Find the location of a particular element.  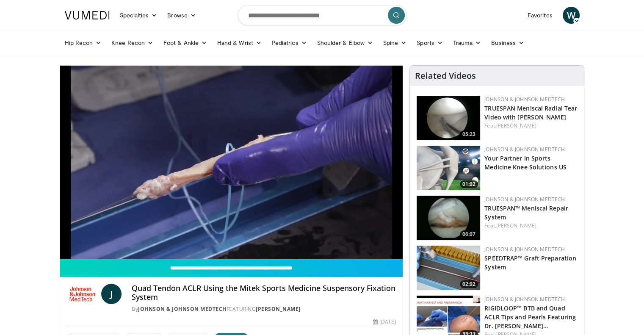

img: e42d750b-549a-4175-9691-fdba1d7a6a0f.150x105_q85_crop-smart_upscale.jpg is located at coordinates (448, 218).